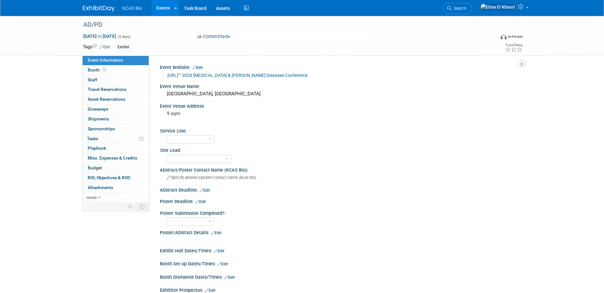  What do you see at coordinates (515, 37) in the screenshot?
I see `div: In-Person` at bounding box center [515, 37].